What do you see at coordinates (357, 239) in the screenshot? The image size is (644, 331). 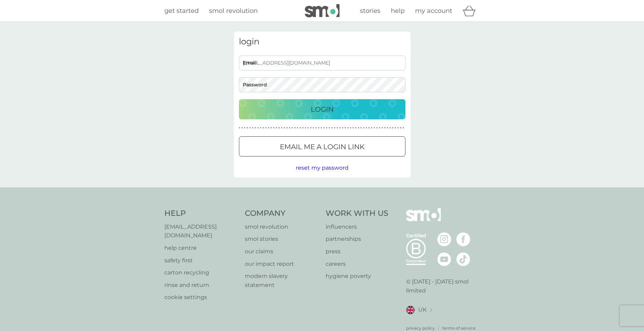 I see `p: partnerships` at bounding box center [357, 239].